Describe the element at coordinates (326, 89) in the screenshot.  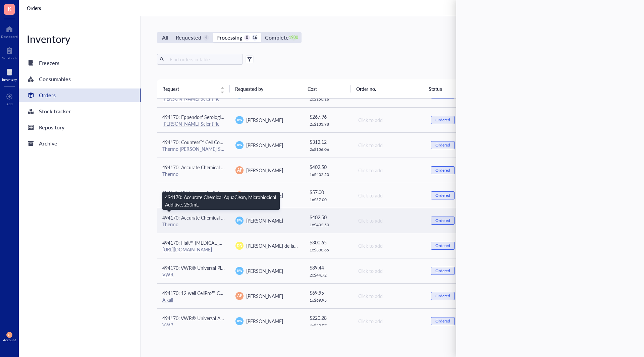
I see `th: Cost` at that location.